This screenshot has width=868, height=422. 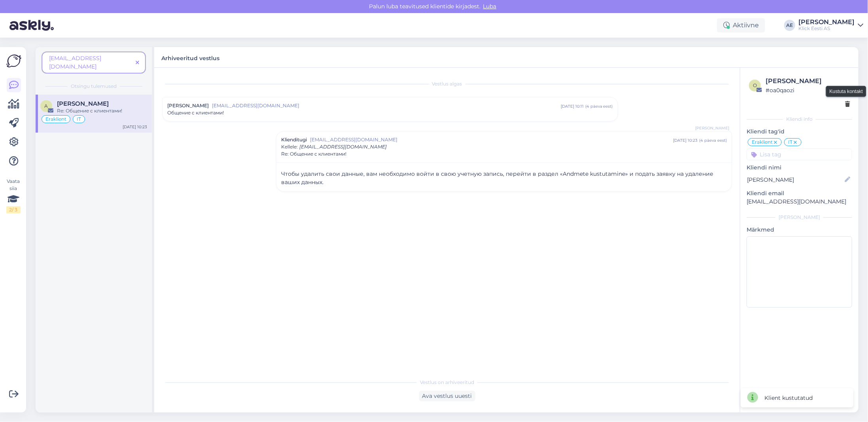 I want to click on div: Klick Eesti AS, so click(x=827, y=28).